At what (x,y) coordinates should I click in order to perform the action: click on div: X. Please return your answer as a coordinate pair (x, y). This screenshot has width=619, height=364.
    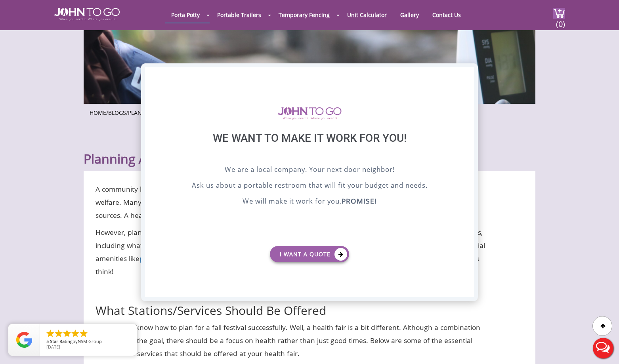
    Looking at the image, I should click on (468, 74).